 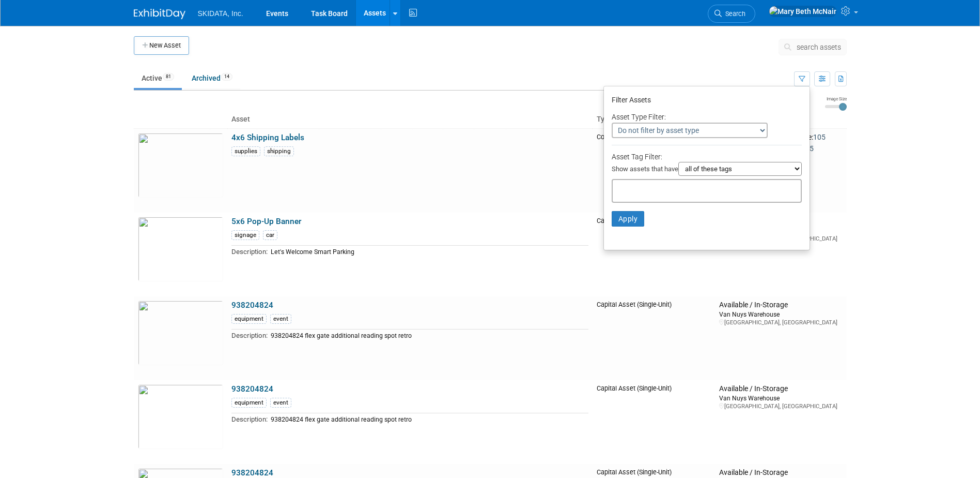 I want to click on span: SKIDATA, Inc., so click(x=220, y=13).